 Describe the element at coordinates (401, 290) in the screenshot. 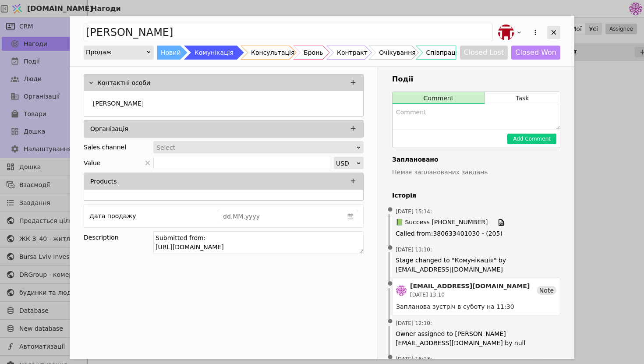

I see `img: de` at that location.